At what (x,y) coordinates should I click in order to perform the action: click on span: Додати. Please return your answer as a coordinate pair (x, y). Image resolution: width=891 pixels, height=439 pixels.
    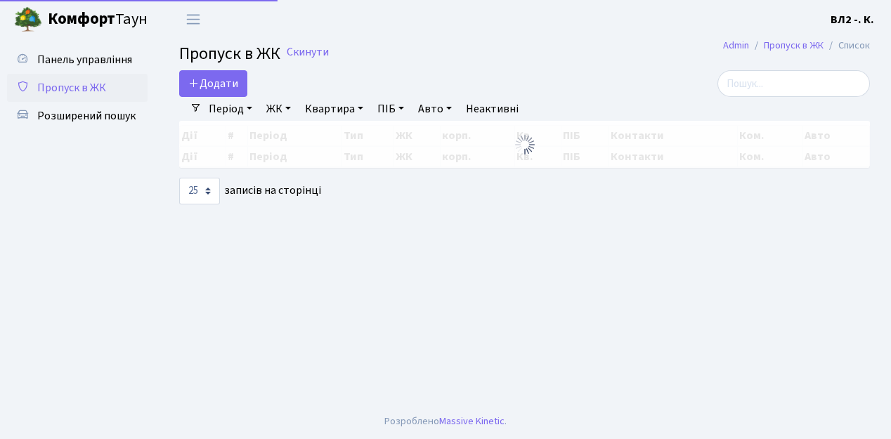
    Looking at the image, I should click on (213, 84).